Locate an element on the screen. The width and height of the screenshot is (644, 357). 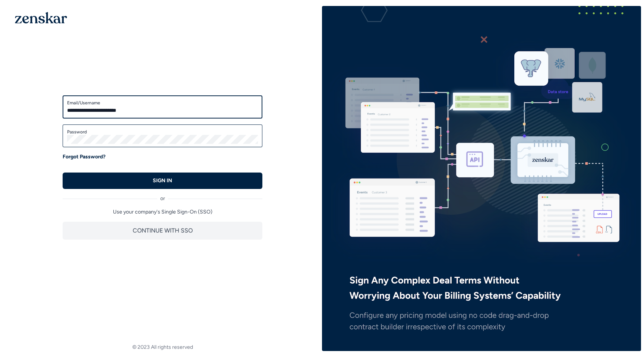
div: or is located at coordinates (162, 196).